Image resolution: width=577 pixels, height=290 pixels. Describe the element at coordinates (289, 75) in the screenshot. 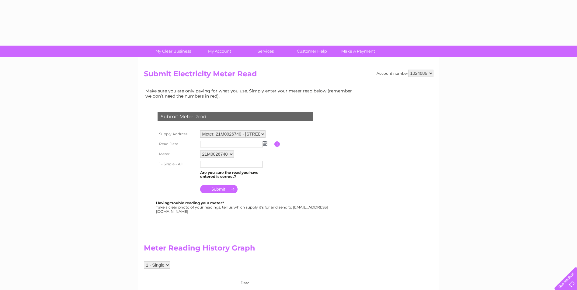

I see `h2: Submit Electricity Meter Read` at that location.